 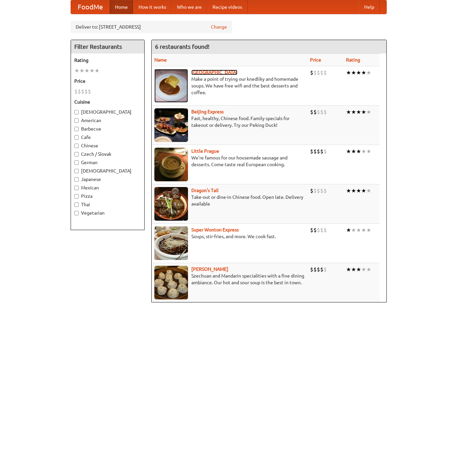 I want to click on a: Price, so click(x=316, y=60).